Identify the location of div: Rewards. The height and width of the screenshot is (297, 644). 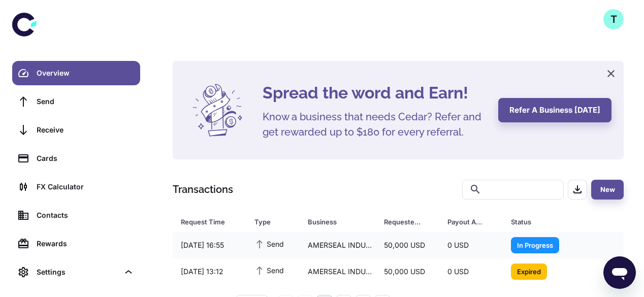
(86, 244).